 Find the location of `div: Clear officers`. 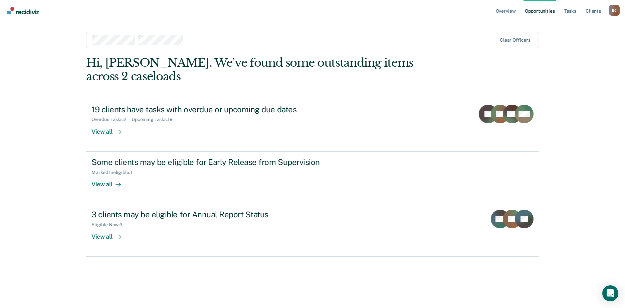

div: Clear officers is located at coordinates (515, 40).